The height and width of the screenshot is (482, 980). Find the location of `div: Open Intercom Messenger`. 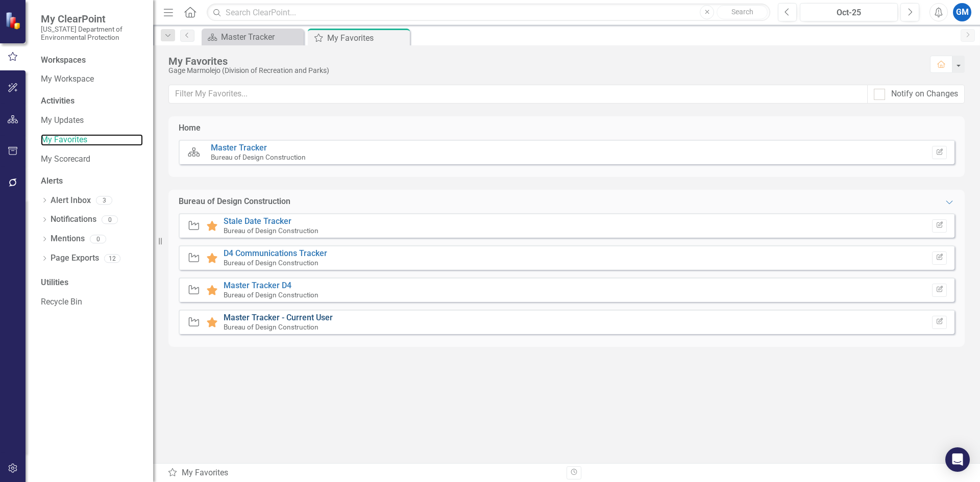

div: Open Intercom Messenger is located at coordinates (958, 460).